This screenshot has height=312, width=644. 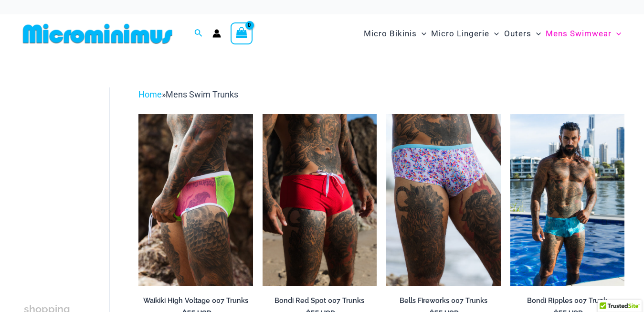 I want to click on a: Bondi Ripples 007 Trunk, so click(x=567, y=303).